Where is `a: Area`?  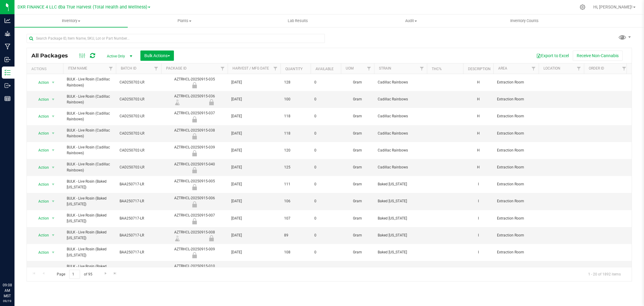 a: Area is located at coordinates (503, 69).